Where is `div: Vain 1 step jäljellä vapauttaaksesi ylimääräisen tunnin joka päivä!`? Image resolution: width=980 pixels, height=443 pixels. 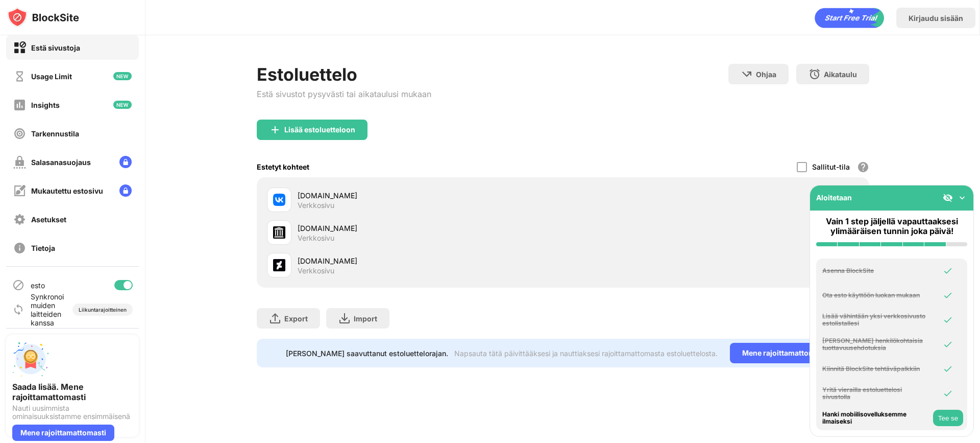
div: Vain 1 step jäljellä vapauttaaksesi ylimääräisen tunnin joka päivä! is located at coordinates (892, 227).